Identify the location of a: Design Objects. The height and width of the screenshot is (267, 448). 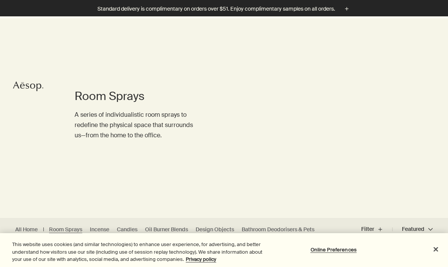
(214, 229).